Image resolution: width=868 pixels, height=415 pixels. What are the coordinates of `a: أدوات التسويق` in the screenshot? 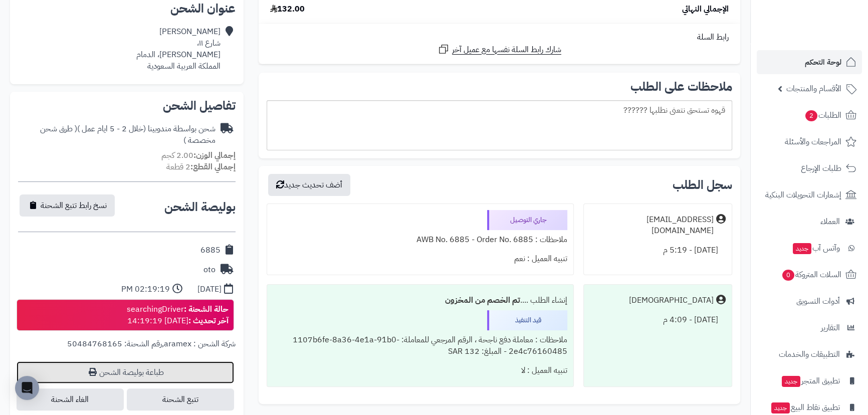 It's located at (809, 301).